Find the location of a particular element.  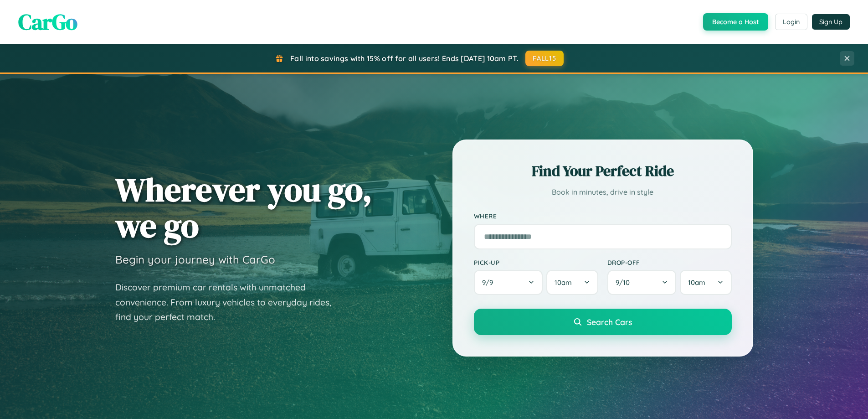

label: Where is located at coordinates (603, 216).